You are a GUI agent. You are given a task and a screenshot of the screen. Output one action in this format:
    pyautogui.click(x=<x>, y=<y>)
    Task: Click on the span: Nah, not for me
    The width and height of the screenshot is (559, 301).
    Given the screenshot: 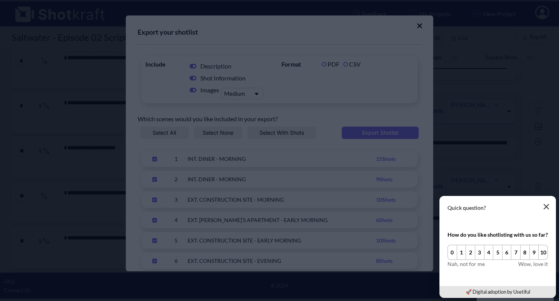 What is the action you would take?
    pyautogui.click(x=466, y=263)
    